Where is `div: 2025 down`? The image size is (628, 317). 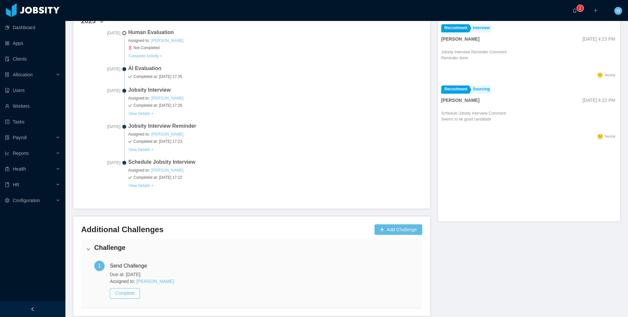 div: 2025 down is located at coordinates (252, 21).